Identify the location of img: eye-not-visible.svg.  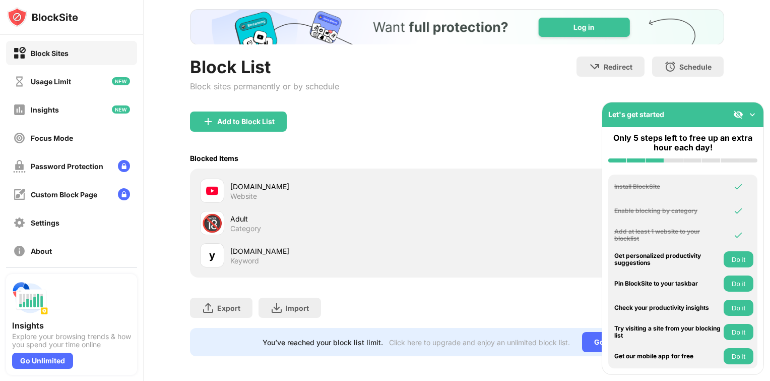
(738, 114).